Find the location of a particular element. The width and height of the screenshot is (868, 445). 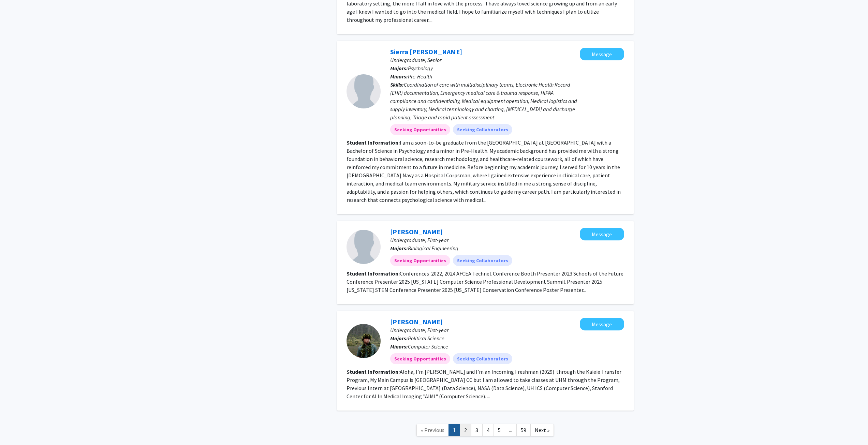

span: Pre-Health is located at coordinates (420, 77).